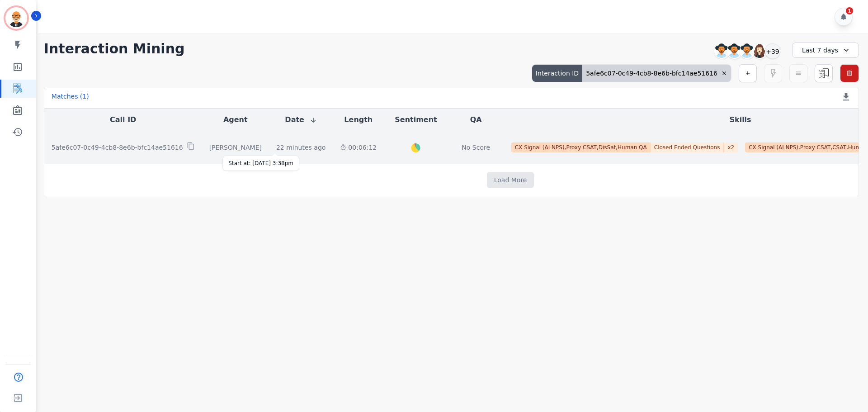 The image size is (868, 412). What do you see at coordinates (511, 180) in the screenshot?
I see `button: Load More` at bounding box center [511, 180].